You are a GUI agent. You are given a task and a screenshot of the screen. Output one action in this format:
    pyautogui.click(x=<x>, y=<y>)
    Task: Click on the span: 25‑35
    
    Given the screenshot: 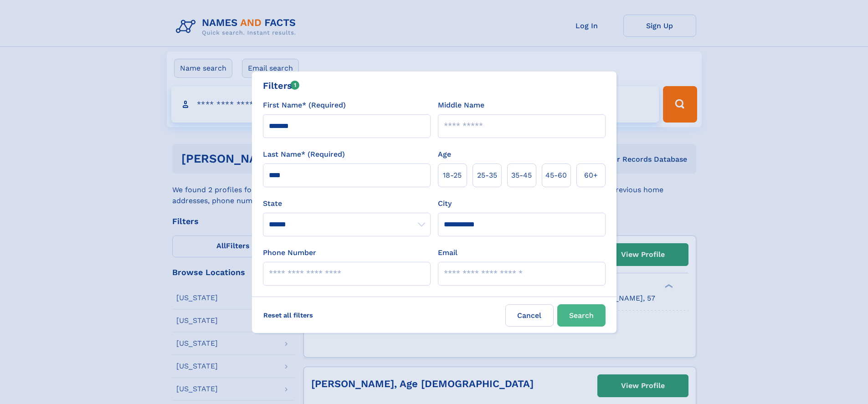 What is the action you would take?
    pyautogui.click(x=487, y=175)
    